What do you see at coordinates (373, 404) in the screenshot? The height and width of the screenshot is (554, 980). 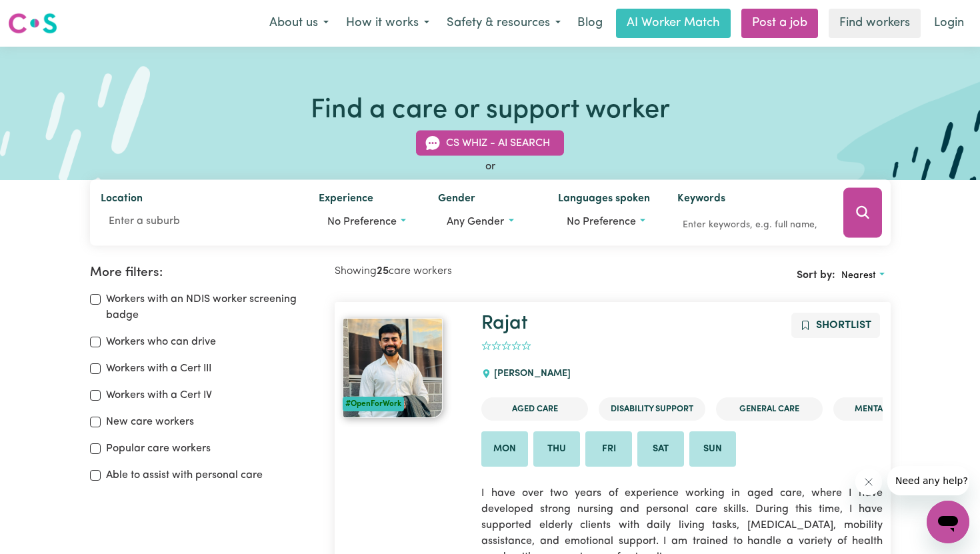 I see `div: #OpenForWork` at bounding box center [373, 404].